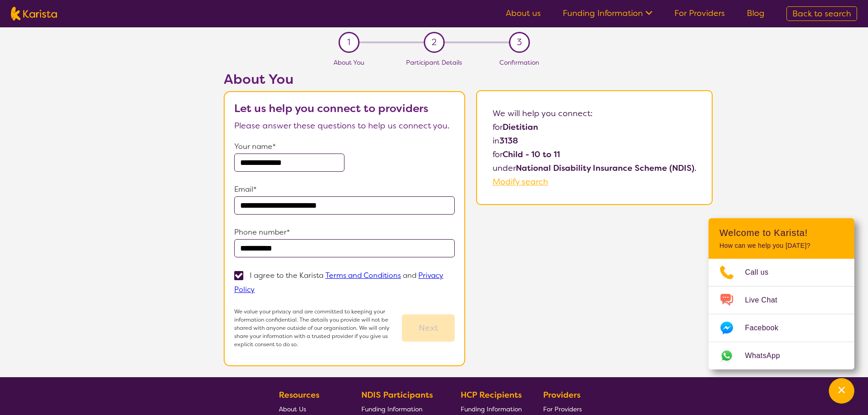 The width and height of the screenshot is (868, 415). Describe the element at coordinates (349, 42) in the screenshot. I see `span: 1` at that location.